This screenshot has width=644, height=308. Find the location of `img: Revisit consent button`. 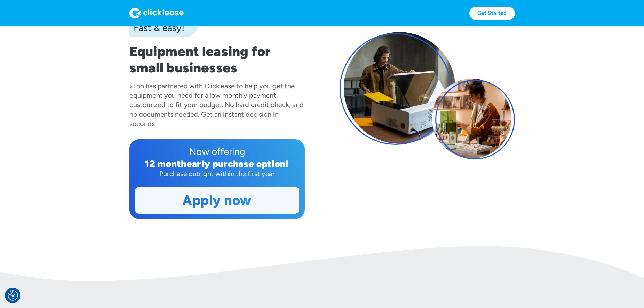

img: Revisit consent button is located at coordinates (13, 296).